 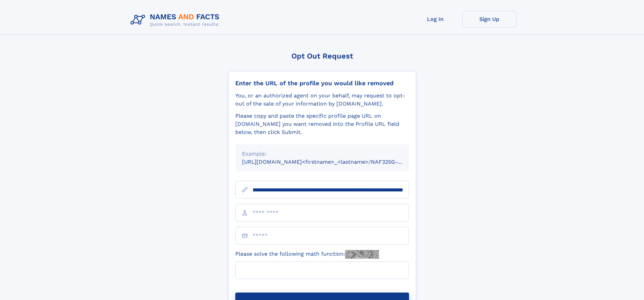 I want to click on img: Logo Names and Facts, so click(x=177, y=20).